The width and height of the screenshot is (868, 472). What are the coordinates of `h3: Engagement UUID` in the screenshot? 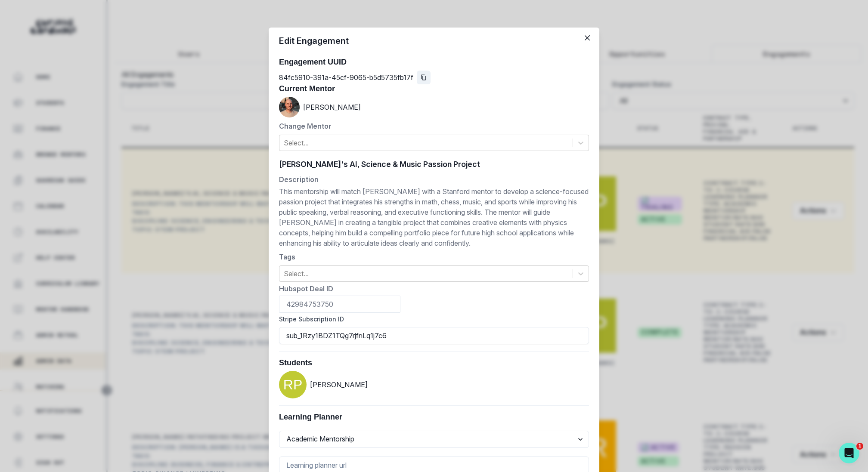 It's located at (434, 63).